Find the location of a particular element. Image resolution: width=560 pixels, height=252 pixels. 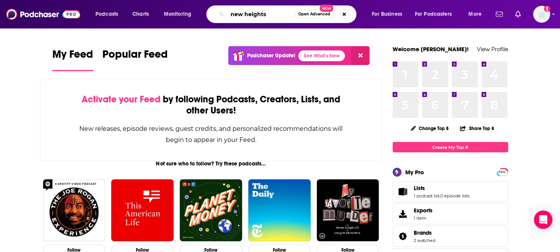

div: New releases, episode reviews, guest credits, and personalized recommendations will begin to appe... is located at coordinates (211, 134).